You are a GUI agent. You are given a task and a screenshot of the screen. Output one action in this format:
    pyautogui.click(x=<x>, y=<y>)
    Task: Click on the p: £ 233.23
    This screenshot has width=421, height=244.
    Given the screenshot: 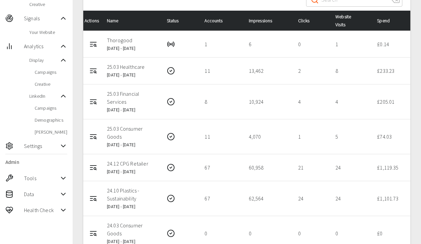 What is the action you would take?
    pyautogui.click(x=391, y=71)
    